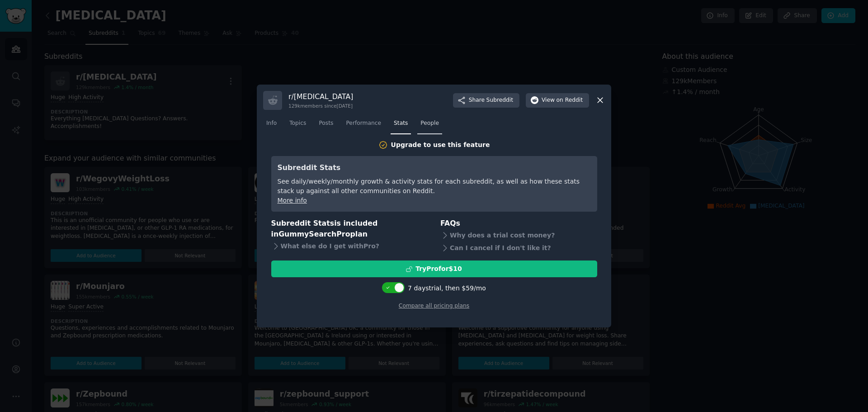 This screenshot has width=868, height=412. What do you see at coordinates (326, 124) in the screenshot?
I see `span: Posts` at bounding box center [326, 124].